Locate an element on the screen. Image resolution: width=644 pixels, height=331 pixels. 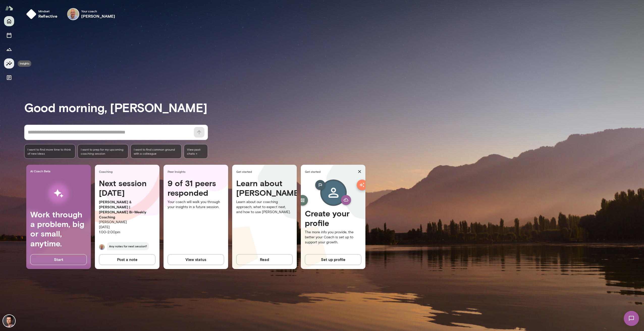
button: Growth Plan is located at coordinates (9, 50).